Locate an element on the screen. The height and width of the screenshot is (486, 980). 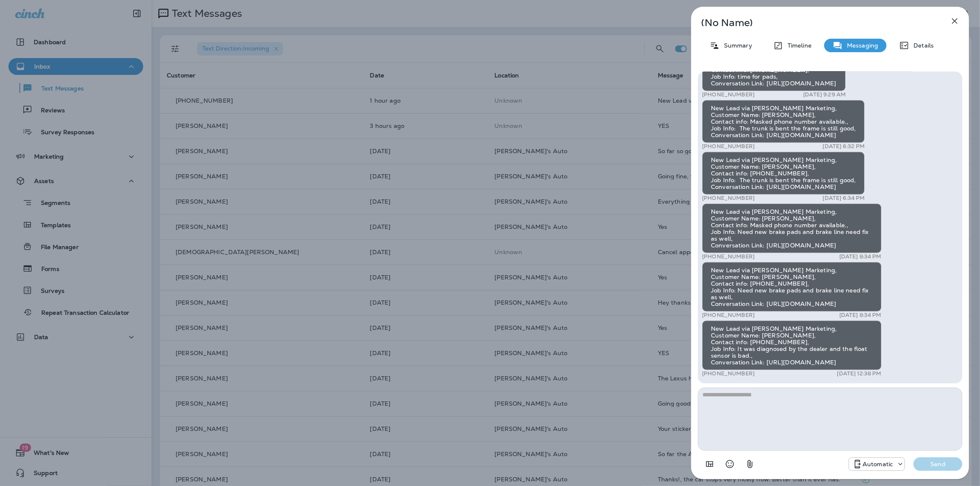
p: Summary is located at coordinates (736, 46).